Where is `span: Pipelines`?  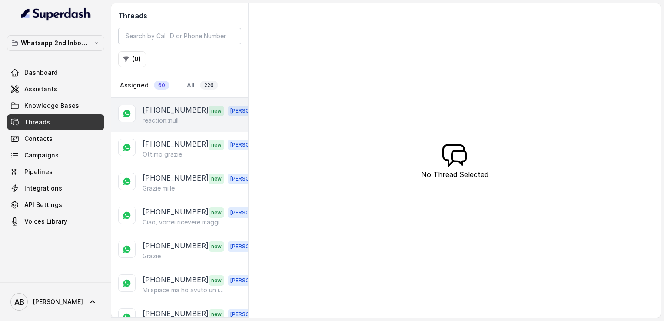
span: Pipelines is located at coordinates (38, 172).